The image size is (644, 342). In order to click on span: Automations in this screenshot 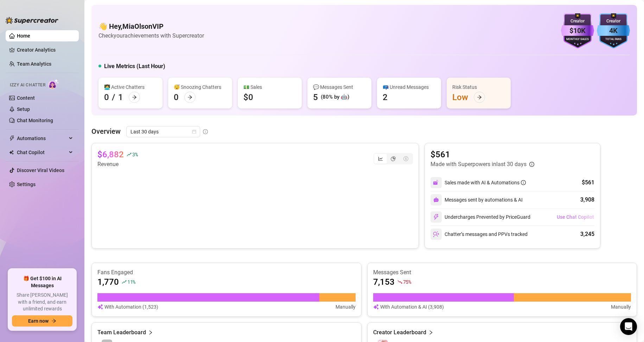, I will do `click(42, 138)`.